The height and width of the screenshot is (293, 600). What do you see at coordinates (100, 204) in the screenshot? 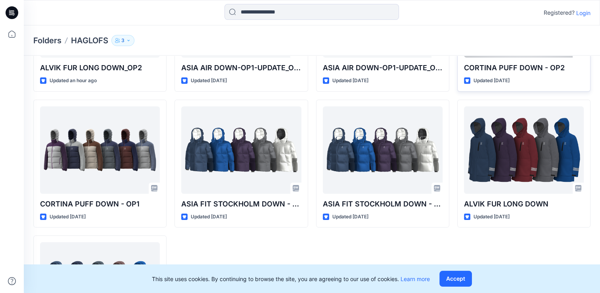
I see `p: CORTINA PUFF DOWN - OP1` at bounding box center [100, 204].